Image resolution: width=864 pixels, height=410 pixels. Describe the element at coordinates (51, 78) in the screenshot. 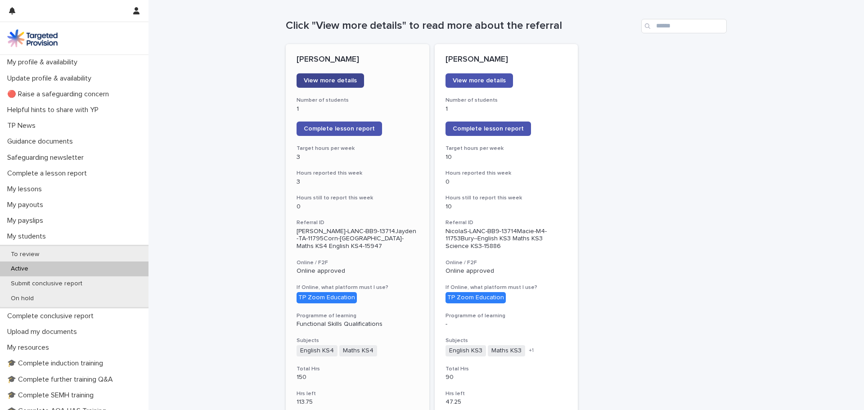

I see `p: Update profile & availability` at that location.